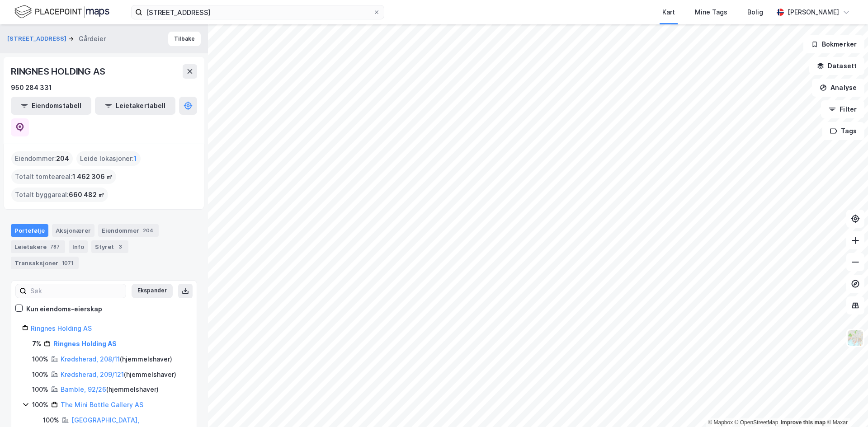 The image size is (868, 427). What do you see at coordinates (148, 230) in the screenshot?
I see `div: 204` at bounding box center [148, 230].